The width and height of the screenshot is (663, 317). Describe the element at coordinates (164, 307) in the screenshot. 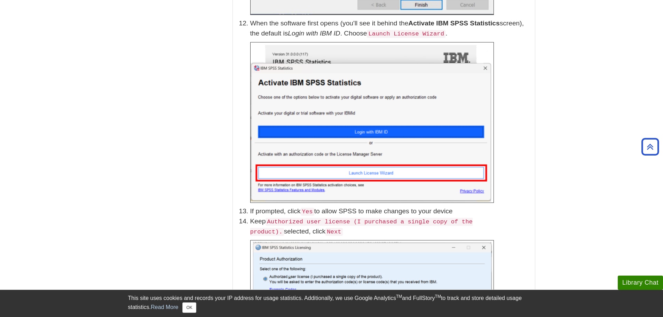

I see `a: Read More` at that location.